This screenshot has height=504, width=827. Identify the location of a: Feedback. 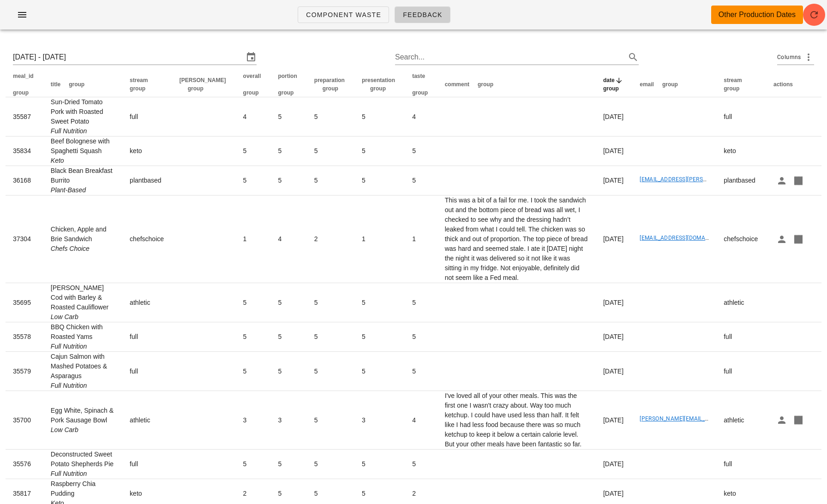
(422, 15).